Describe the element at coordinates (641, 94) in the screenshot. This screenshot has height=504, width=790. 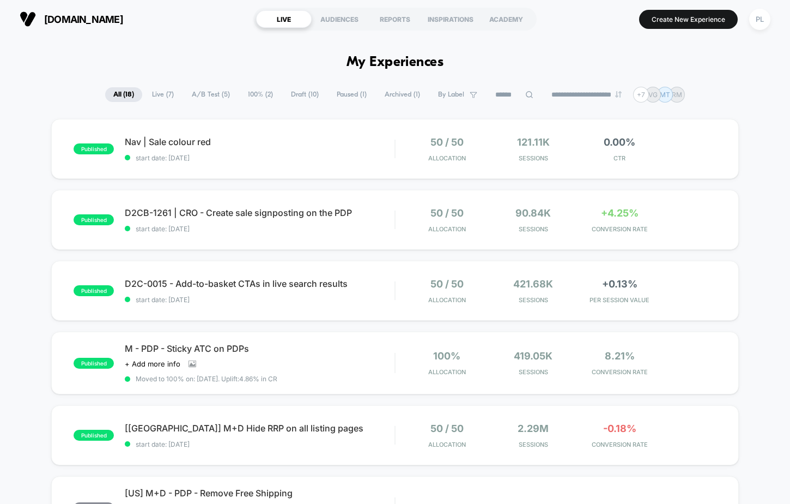
I see `div: + 7` at that location.